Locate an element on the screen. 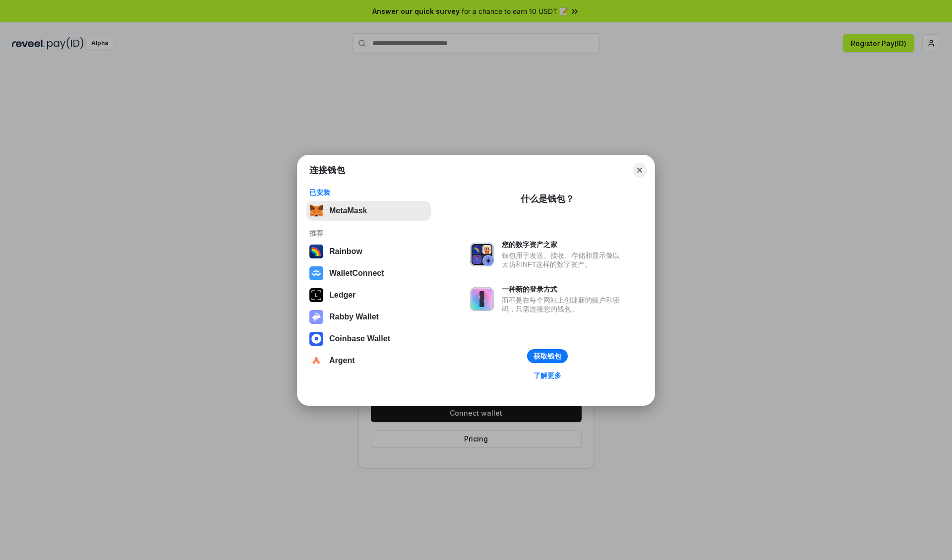  div: 了解更多 is located at coordinates (547, 375).